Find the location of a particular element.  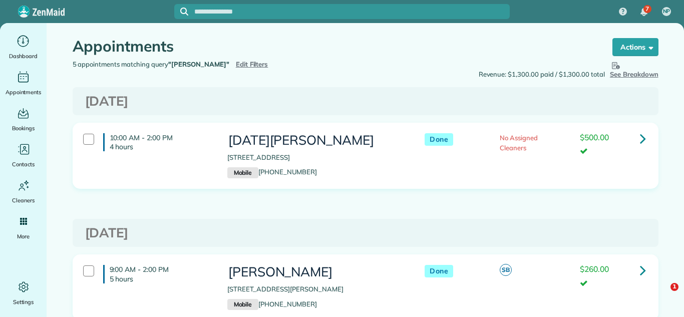

span: See Breakdown is located at coordinates (634, 69).